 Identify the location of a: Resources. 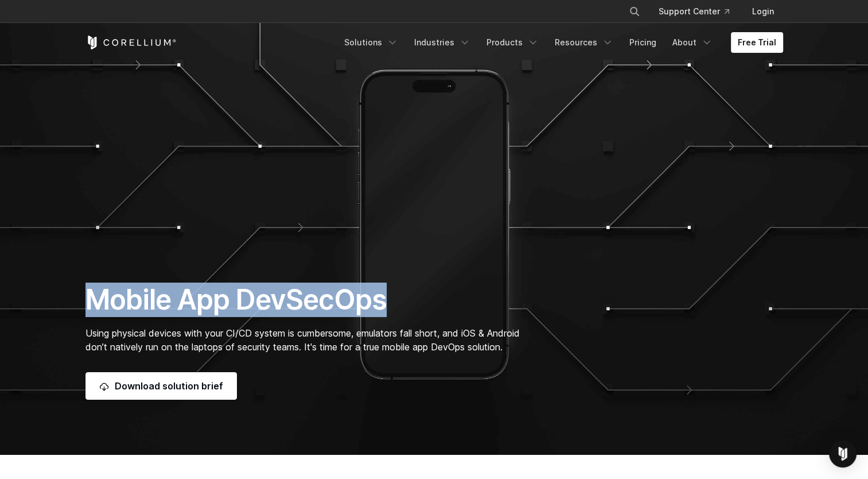
(584, 42).